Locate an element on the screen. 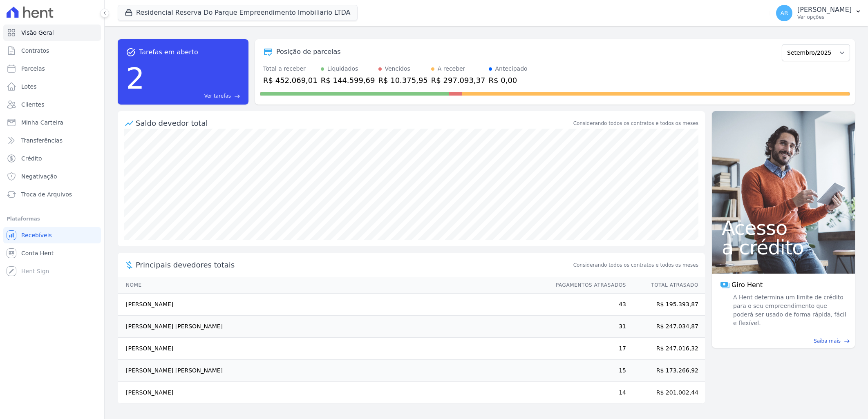 This screenshot has height=419, width=868. a: Contratos is located at coordinates (52, 51).